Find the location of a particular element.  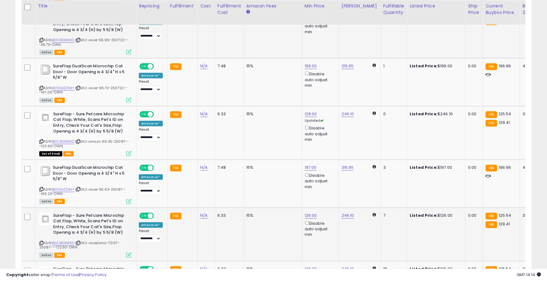

img: 31qei1IKGPL._SL40_.jpg is located at coordinates (45, 219).